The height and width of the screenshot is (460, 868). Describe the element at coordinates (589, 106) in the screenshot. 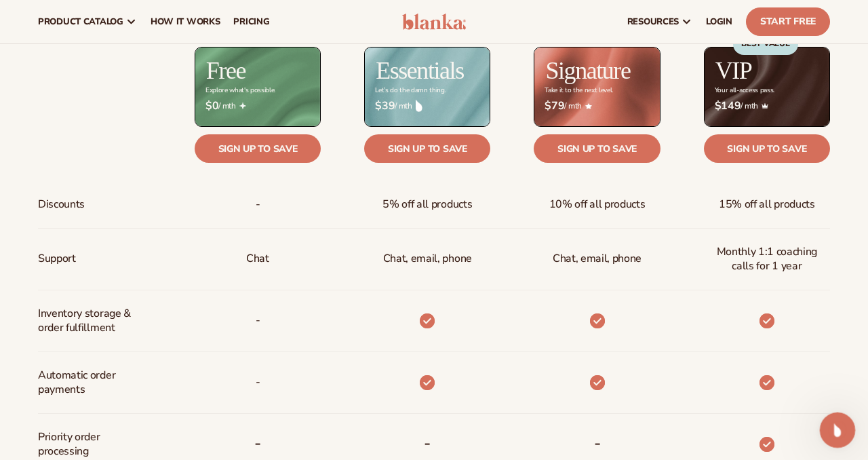

I see `img: Star_6.png` at that location.